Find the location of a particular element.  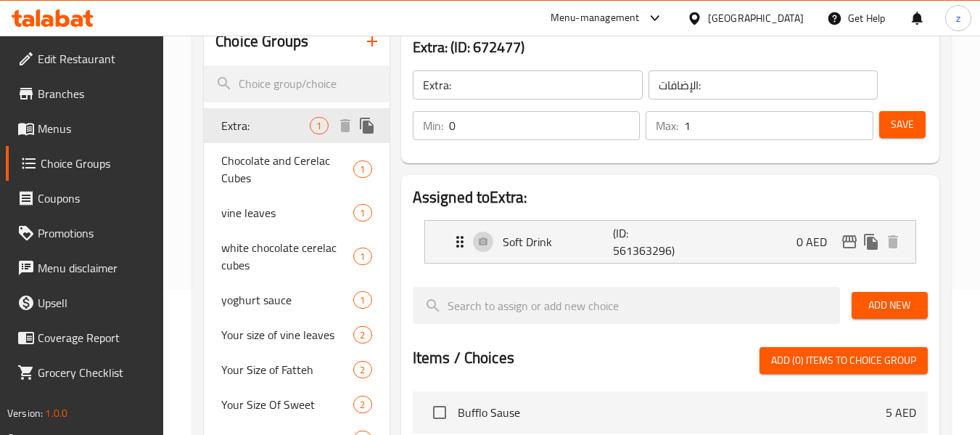

a: Upsell is located at coordinates (85, 303).